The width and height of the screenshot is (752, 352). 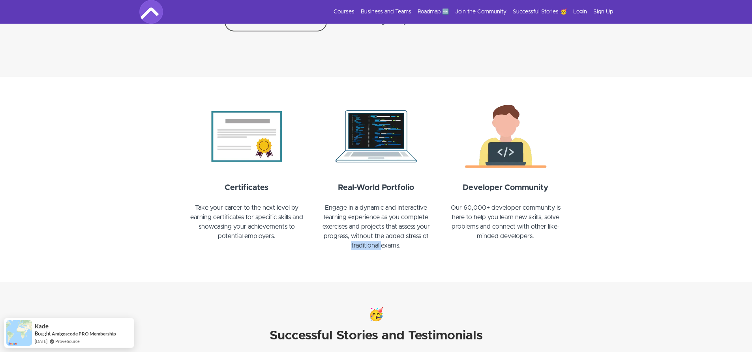 What do you see at coordinates (246, 188) in the screenshot?
I see `strong: Certificates` at bounding box center [246, 188].